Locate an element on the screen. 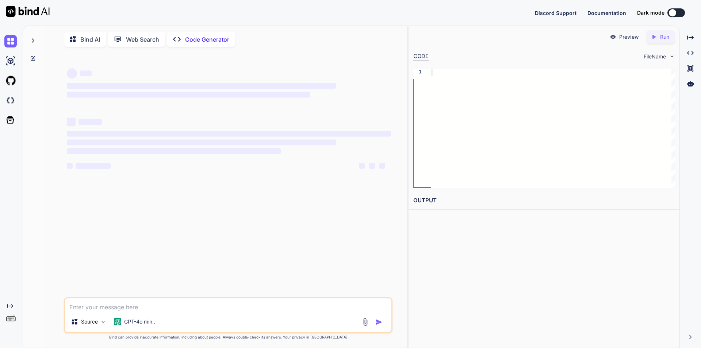  img: preview is located at coordinates (613, 37).